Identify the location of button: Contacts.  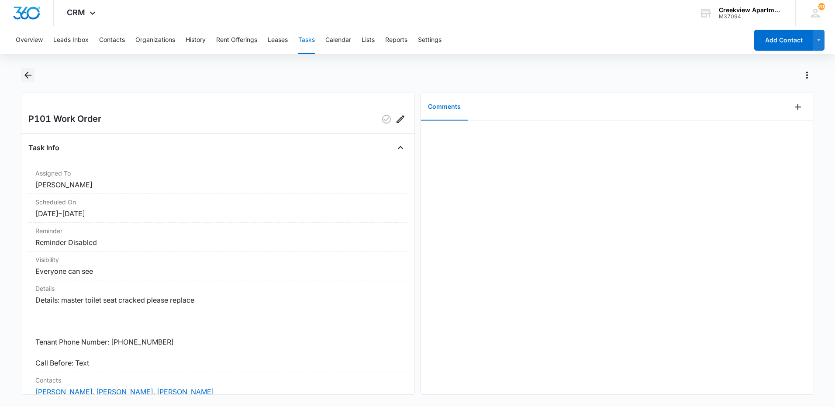
(112, 40).